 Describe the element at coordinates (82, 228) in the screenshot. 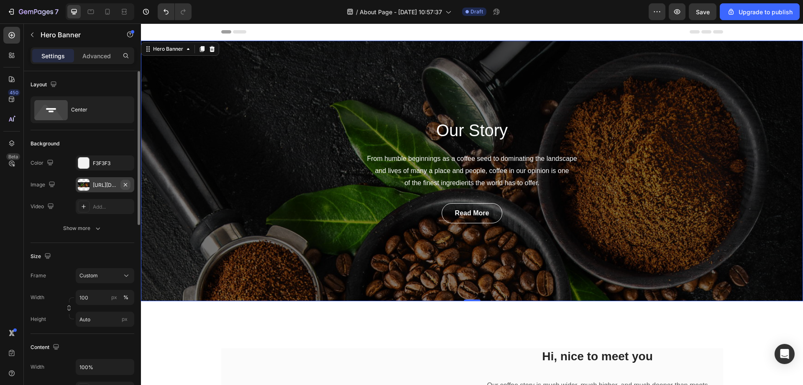

I see `div: Show more` at that location.